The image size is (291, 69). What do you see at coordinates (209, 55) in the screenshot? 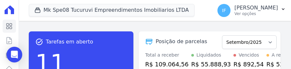
I see `div: Liquidados` at bounding box center [209, 55].